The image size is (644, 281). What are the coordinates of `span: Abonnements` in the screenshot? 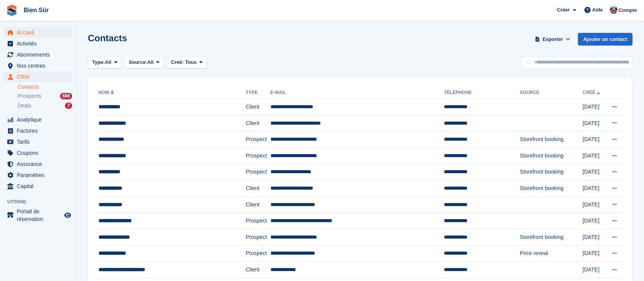 It's located at (40, 55).